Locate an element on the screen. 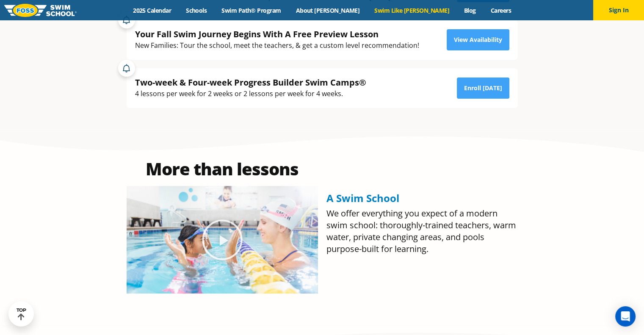  a: 2025 Calendar is located at coordinates (152, 10).